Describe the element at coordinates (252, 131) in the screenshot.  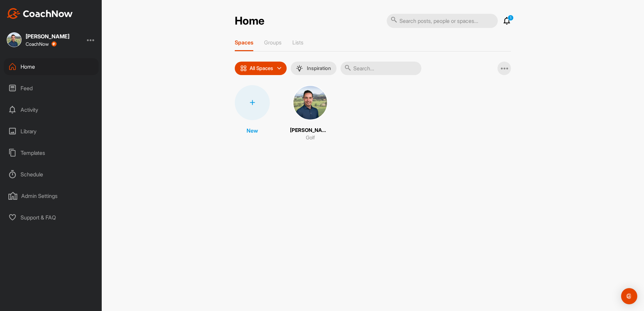
I see `p: New` at that location.